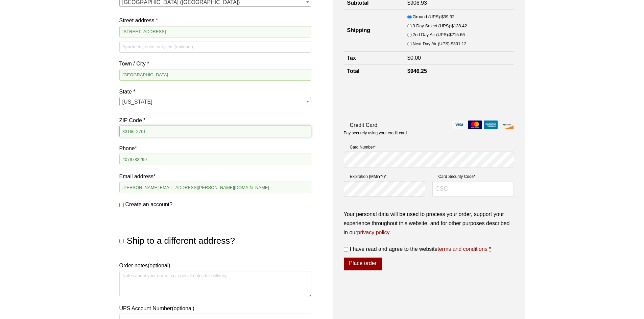  What do you see at coordinates (439, 35) in the screenshot?
I see `label: 2nd Day Air (UPS):` at bounding box center [439, 35].